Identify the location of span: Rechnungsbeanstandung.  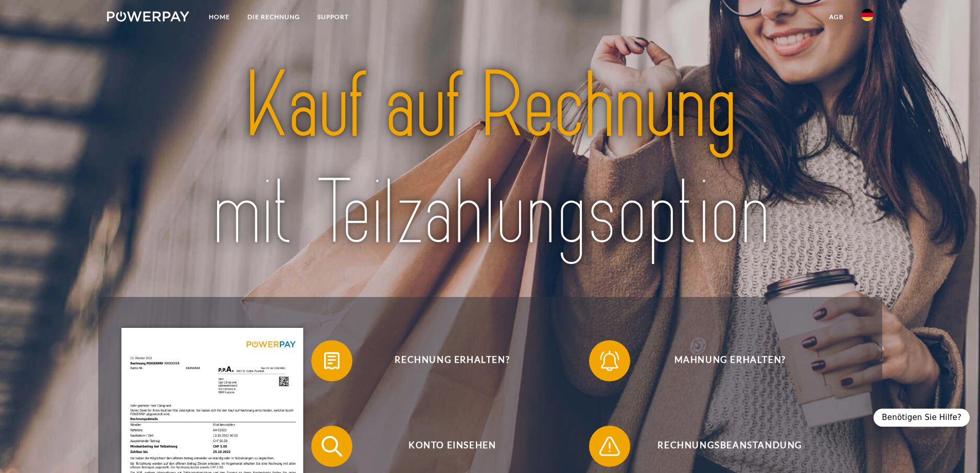
(730, 446).